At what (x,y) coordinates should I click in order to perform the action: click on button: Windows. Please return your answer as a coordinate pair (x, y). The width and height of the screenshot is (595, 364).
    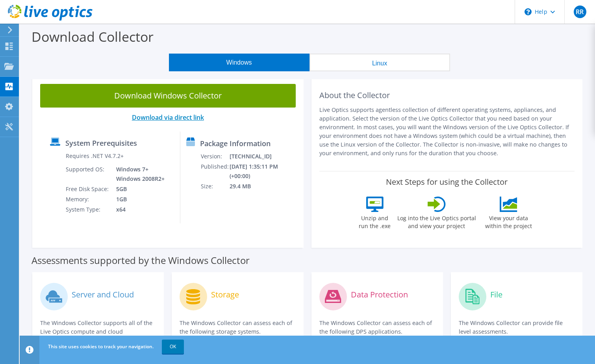
    Looking at the image, I should click on (239, 62).